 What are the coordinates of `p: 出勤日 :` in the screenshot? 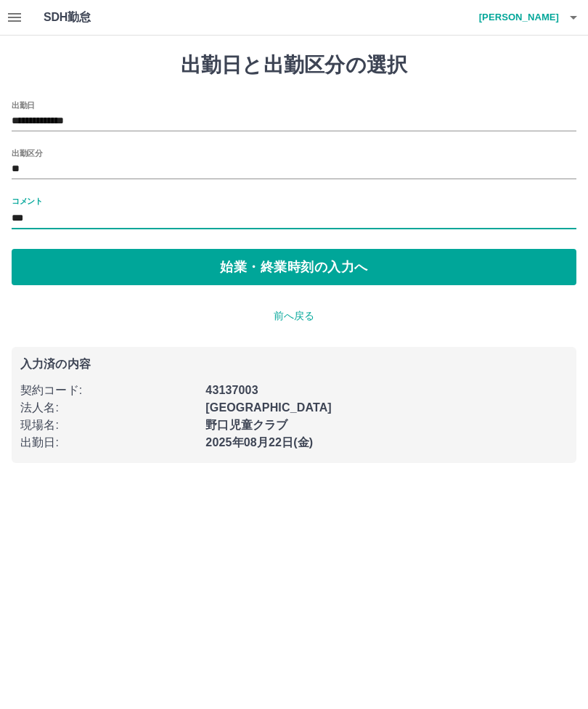 It's located at (108, 443).